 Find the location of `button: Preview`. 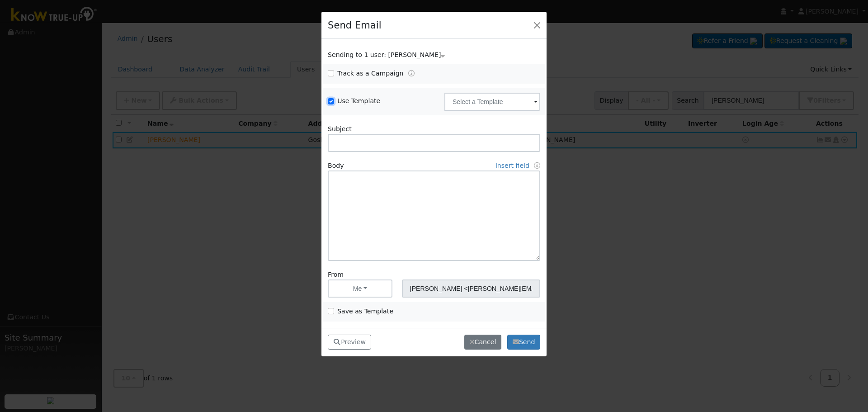

button: Preview is located at coordinates (349, 342).